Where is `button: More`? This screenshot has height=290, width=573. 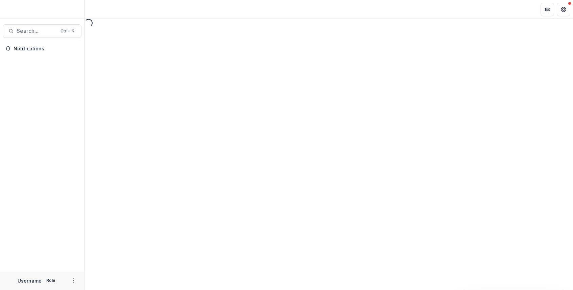 button: More is located at coordinates (73, 280).